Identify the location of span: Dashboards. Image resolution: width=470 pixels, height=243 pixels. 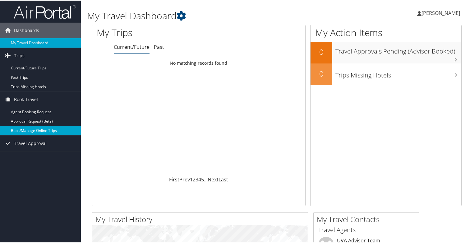
(26, 30).